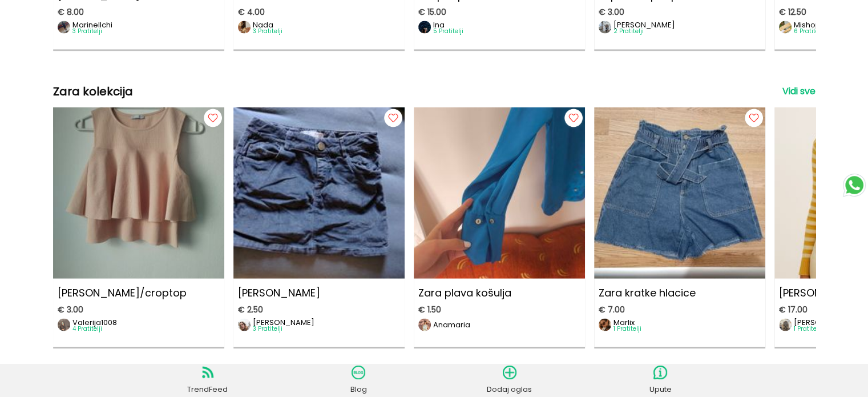  What do you see at coordinates (208, 380) in the screenshot?
I see `a: TrendFeed` at bounding box center [208, 380].